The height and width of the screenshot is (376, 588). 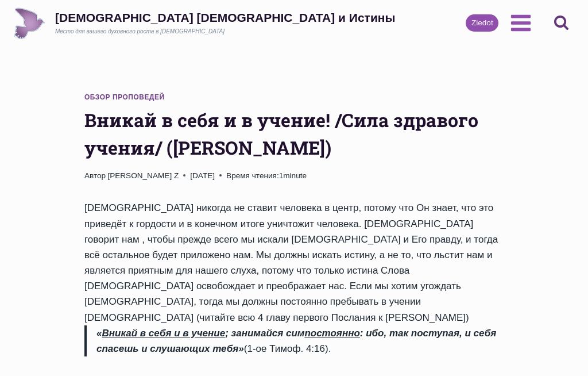 What do you see at coordinates (294, 175) in the screenshot?
I see `span: minute` at bounding box center [294, 175].